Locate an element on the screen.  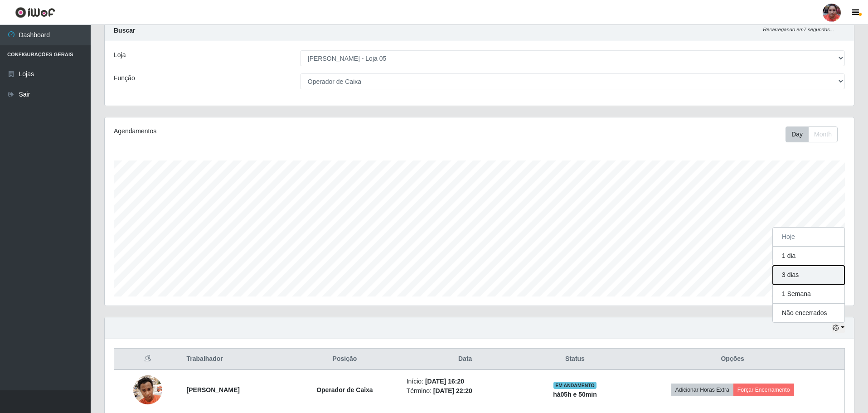
th: Data is located at coordinates (465, 359).